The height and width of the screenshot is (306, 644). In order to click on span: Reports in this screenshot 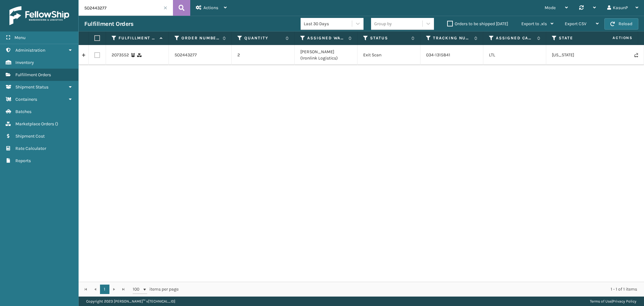, I will do `click(23, 160)`.